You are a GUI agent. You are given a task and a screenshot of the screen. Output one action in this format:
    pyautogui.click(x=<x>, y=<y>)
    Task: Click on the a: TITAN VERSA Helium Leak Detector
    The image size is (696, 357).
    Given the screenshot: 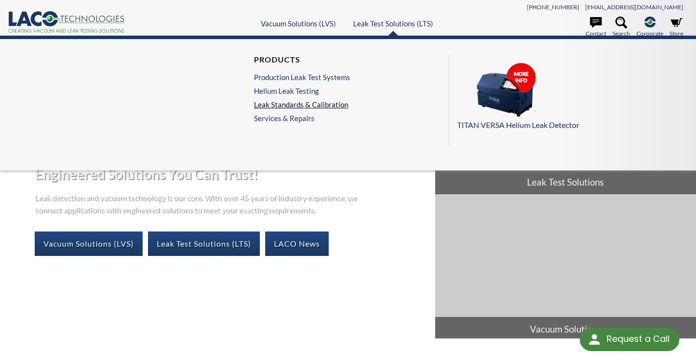 What is the action you would take?
    pyautogui.click(x=570, y=97)
    